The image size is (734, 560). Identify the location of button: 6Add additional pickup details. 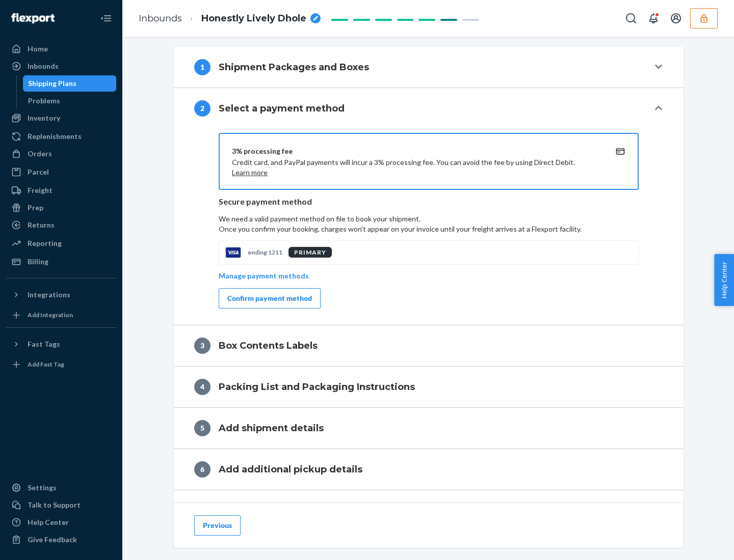
(428, 470).